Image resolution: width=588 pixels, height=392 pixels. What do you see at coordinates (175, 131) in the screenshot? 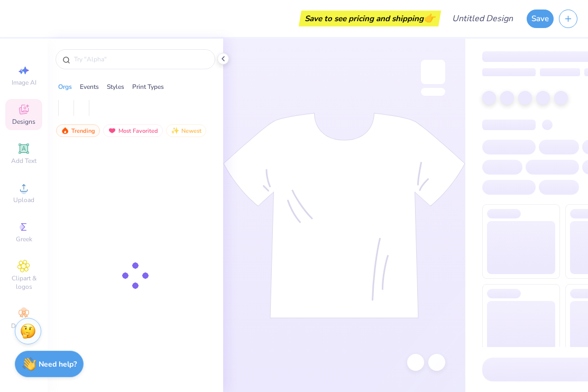
I see `img: Newest.gif` at bounding box center [175, 131].